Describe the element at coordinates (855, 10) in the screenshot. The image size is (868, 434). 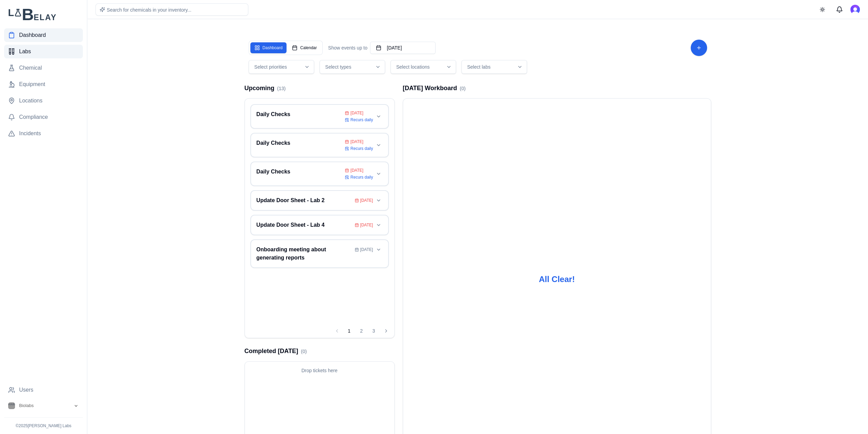
I see `img: Amulang Shikeeva` at that location.